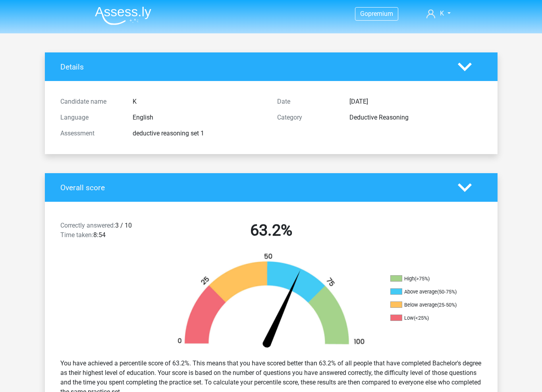  I want to click on span: K, so click(442, 13).